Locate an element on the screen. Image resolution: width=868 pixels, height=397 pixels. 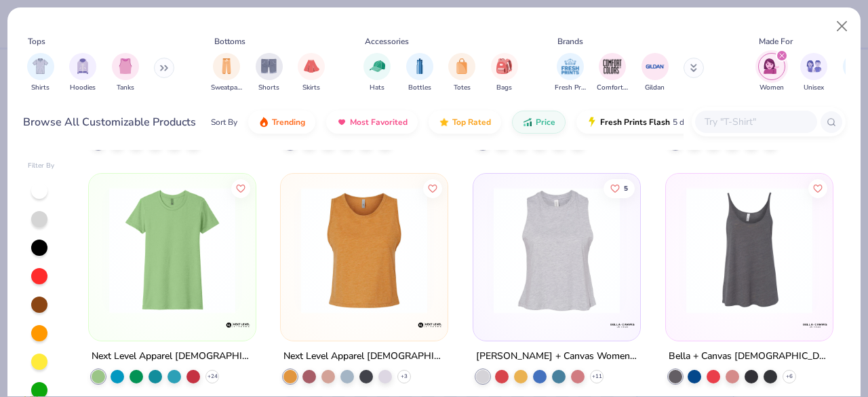
div: filter for Sweatpants is located at coordinates (227, 72).